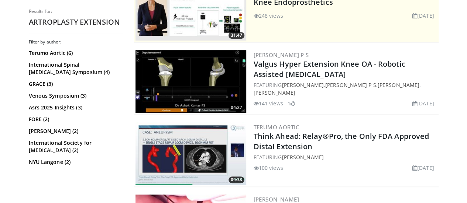  What do you see at coordinates (75, 96) in the screenshot?
I see `a: Venous Symposium (3)` at bounding box center [75, 96].